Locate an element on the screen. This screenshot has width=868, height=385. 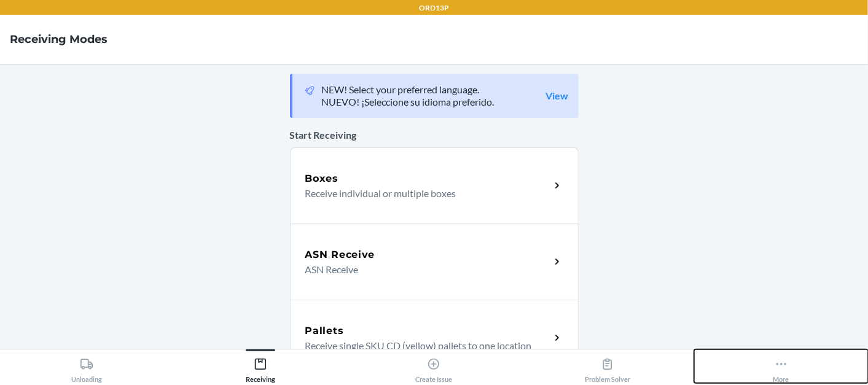
button: Receiving is located at coordinates (261, 366).